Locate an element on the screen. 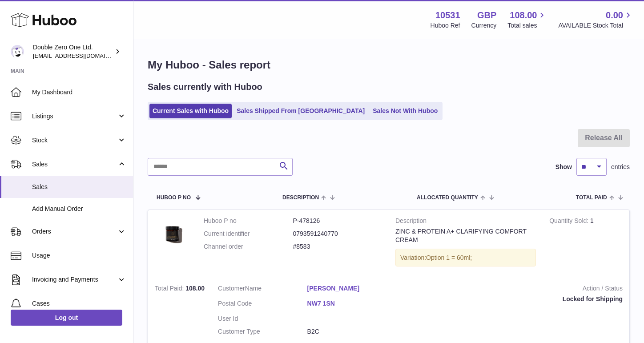  dt: Channel order is located at coordinates (248, 247).